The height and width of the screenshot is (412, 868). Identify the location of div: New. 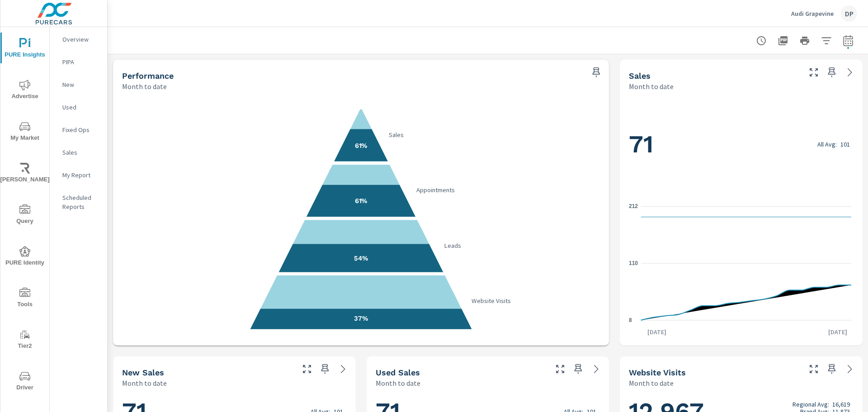
(78, 85).